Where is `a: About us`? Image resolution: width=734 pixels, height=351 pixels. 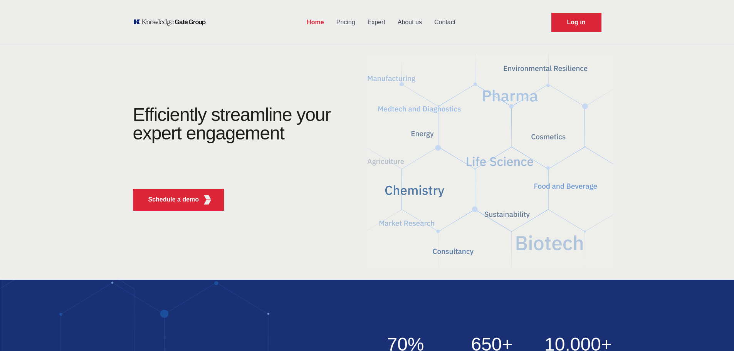
a: About us is located at coordinates (410, 22).